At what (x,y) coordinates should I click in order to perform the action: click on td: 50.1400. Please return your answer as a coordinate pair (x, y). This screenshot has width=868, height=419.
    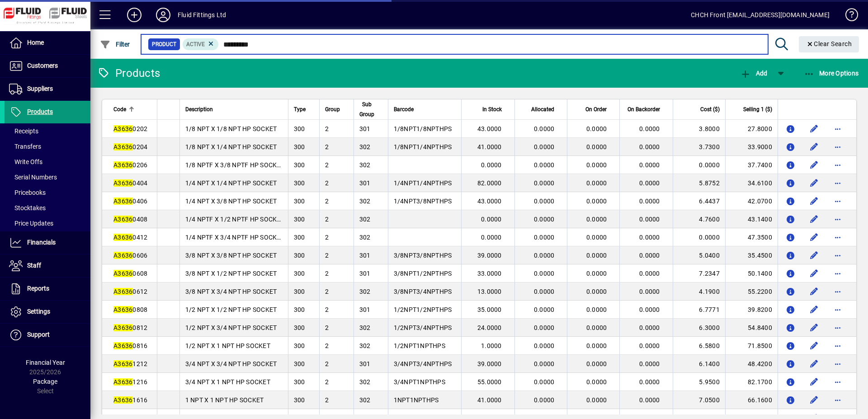
    Looking at the image, I should click on (752, 274).